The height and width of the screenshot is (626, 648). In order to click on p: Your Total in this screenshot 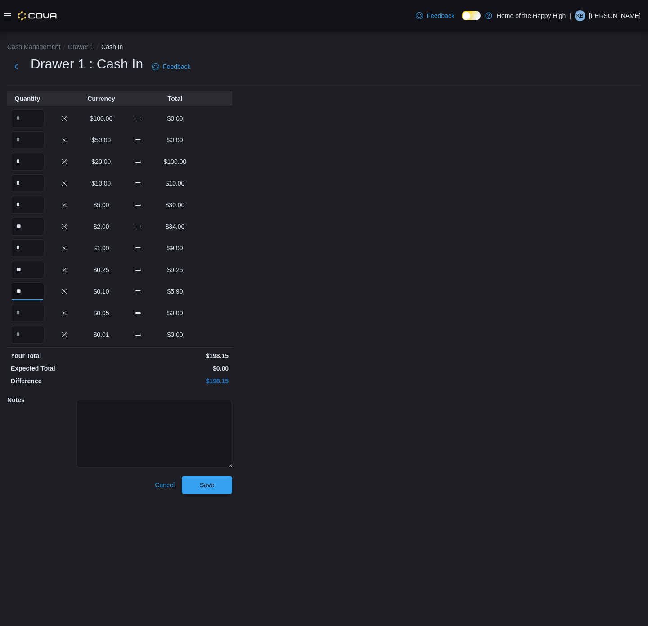, I will do `click(64, 356)`.